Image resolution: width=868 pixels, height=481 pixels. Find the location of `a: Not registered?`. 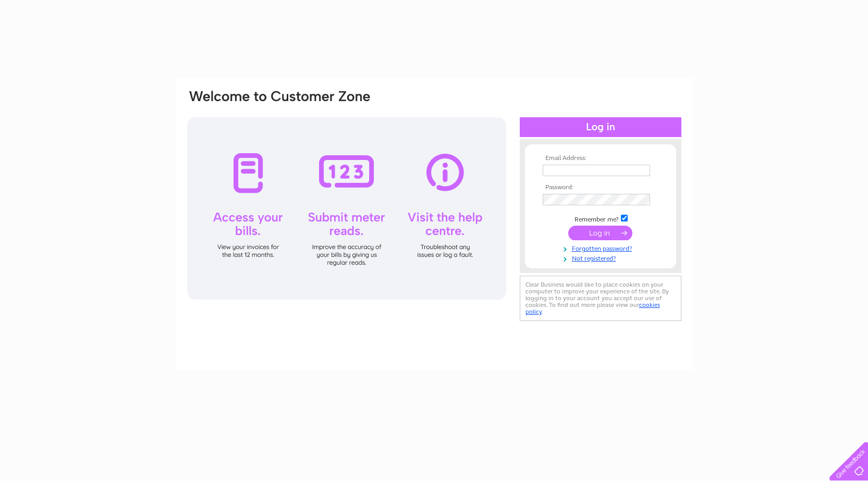

a: Not registered? is located at coordinates (601, 257).